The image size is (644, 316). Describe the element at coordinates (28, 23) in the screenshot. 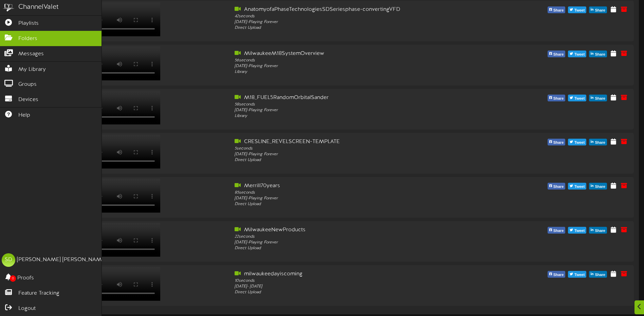

I see `span: Playlists` at that location.